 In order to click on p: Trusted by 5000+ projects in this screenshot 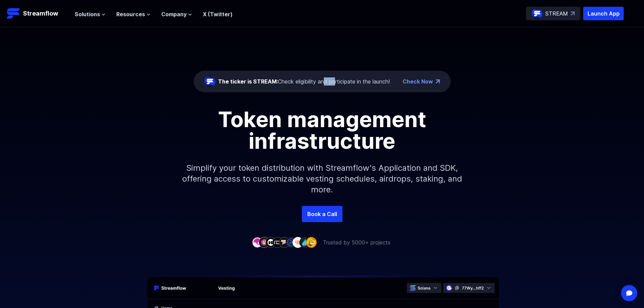, I will do `click(357, 243)`.